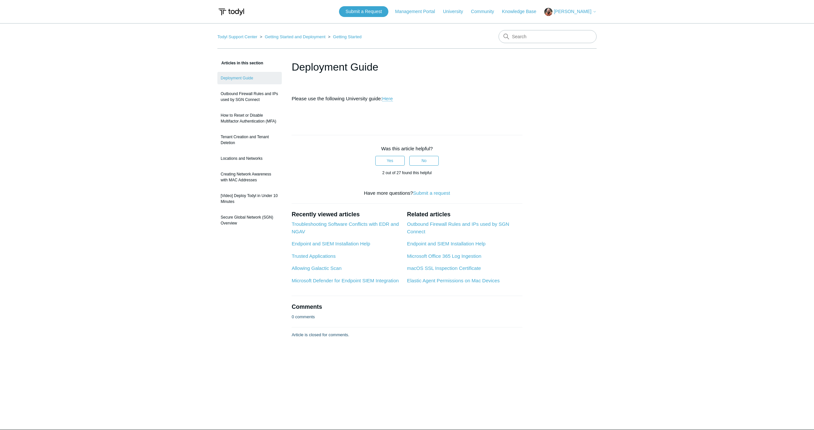 Image resolution: width=814 pixels, height=430 pixels. What do you see at coordinates (453, 281) in the screenshot?
I see `a: Elastic Agent Permissions on Mac Devices` at bounding box center [453, 281].